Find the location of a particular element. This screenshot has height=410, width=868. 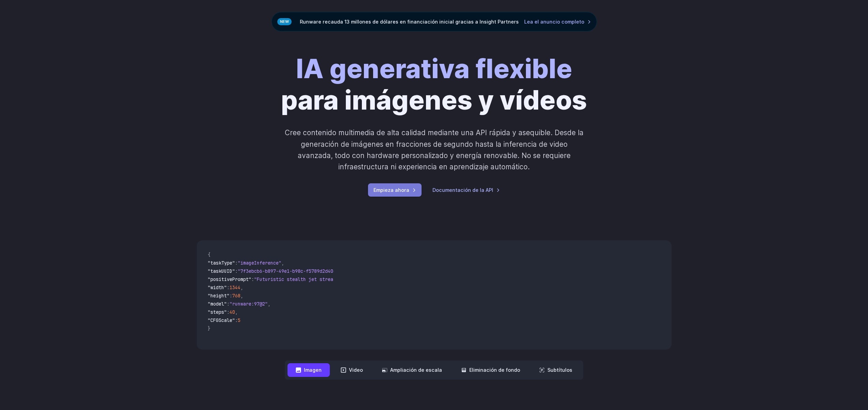

span: "runware:97@2" is located at coordinates (249, 304).